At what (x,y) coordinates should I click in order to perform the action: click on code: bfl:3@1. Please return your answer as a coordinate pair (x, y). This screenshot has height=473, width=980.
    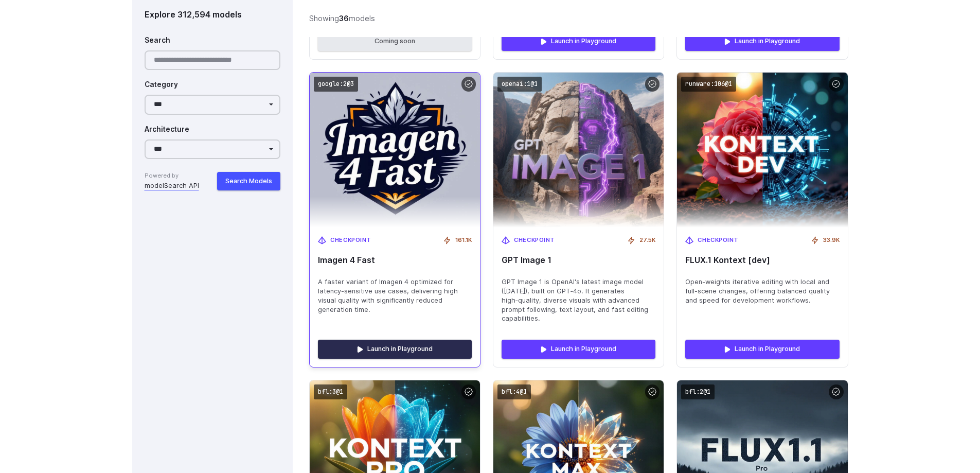
    Looking at the image, I should click on (330, 392).